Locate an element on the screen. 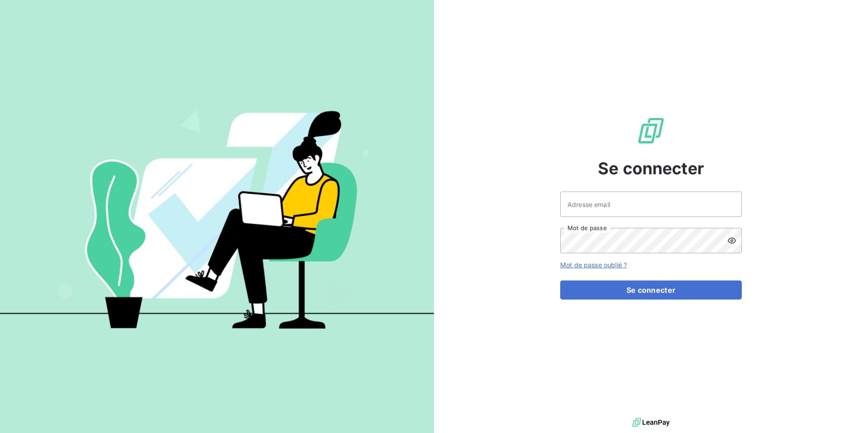 Image resolution: width=868 pixels, height=433 pixels. img: Logo LeanPay is located at coordinates (651, 131).